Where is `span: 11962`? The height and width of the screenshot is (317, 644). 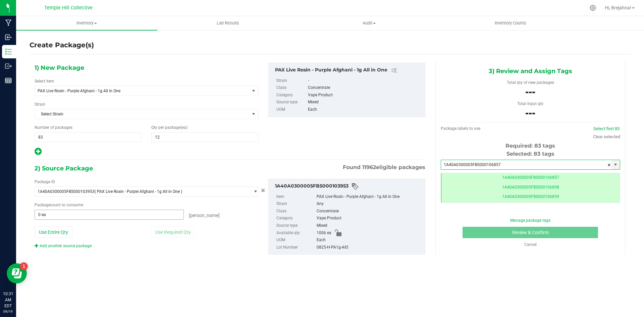
span: 11962 is located at coordinates (369, 167).